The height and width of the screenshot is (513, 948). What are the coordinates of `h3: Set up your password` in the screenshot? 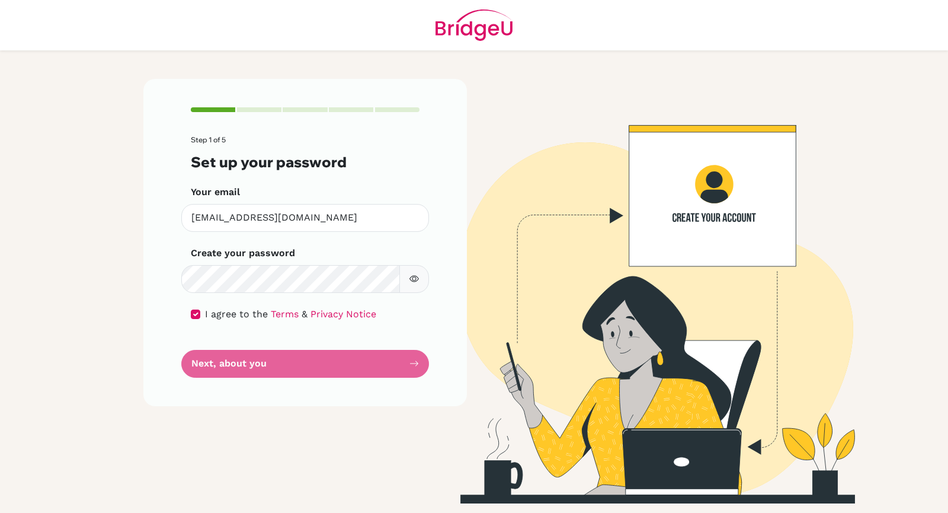 It's located at (305, 162).